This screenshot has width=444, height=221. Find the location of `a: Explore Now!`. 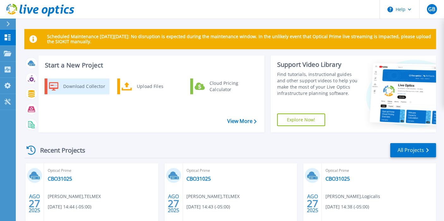

a: Explore Now! is located at coordinates (301, 120).